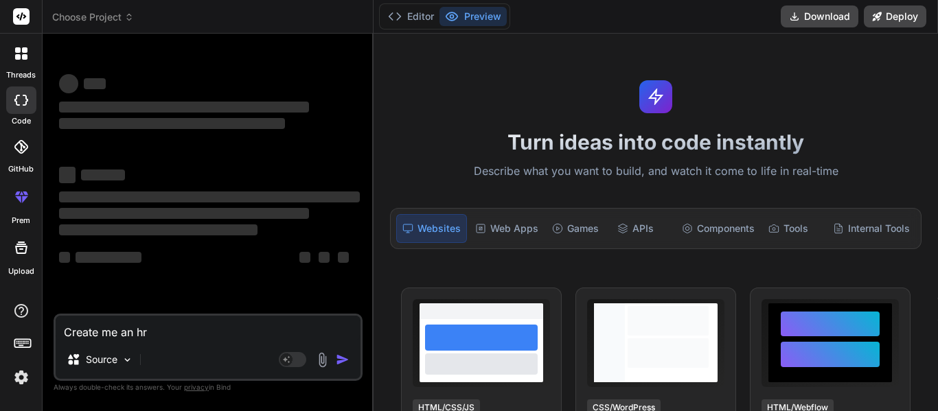  I want to click on button: Download, so click(819, 16).